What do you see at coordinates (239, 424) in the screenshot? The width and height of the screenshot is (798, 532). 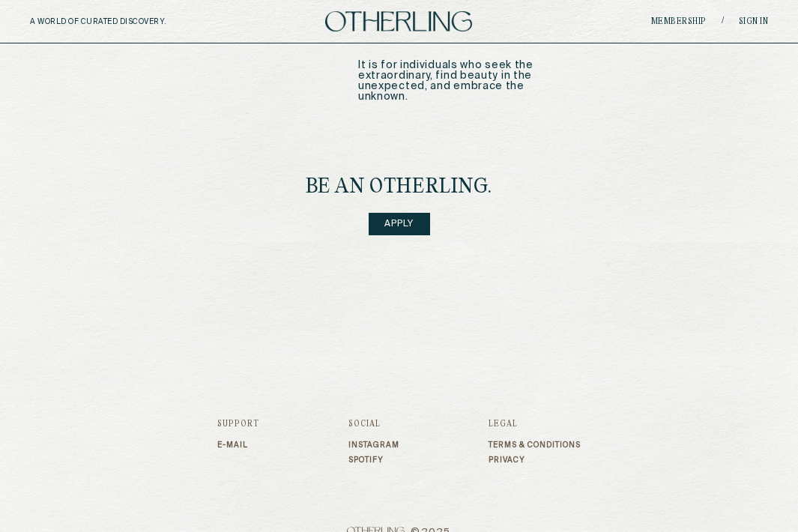 I see `h3: Support` at bounding box center [239, 424].